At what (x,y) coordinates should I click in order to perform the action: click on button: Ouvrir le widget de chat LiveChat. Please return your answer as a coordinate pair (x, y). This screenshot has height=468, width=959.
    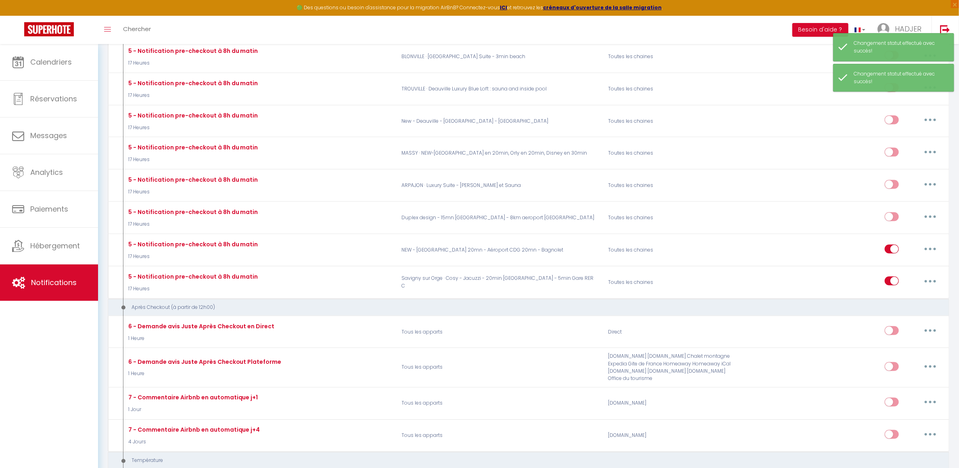
    Looking at the image, I should click on (19, 15).